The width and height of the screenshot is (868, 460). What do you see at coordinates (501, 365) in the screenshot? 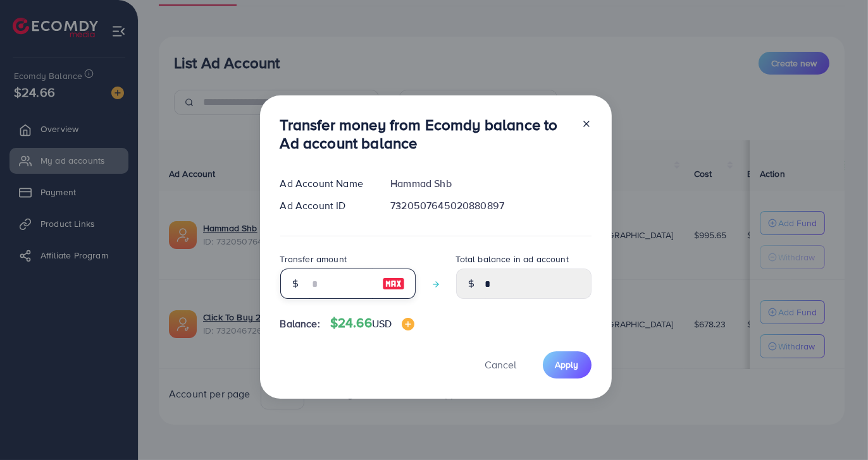
I see `button: Cancel` at bounding box center [501, 365].